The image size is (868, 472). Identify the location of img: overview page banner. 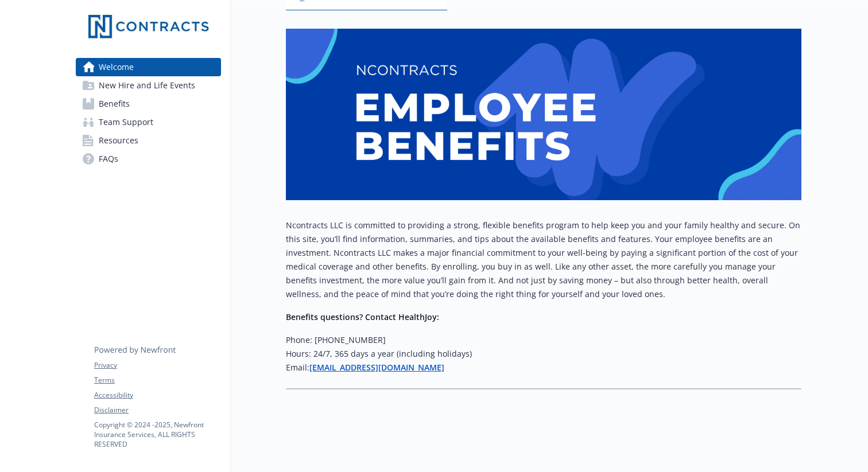
(543, 115).